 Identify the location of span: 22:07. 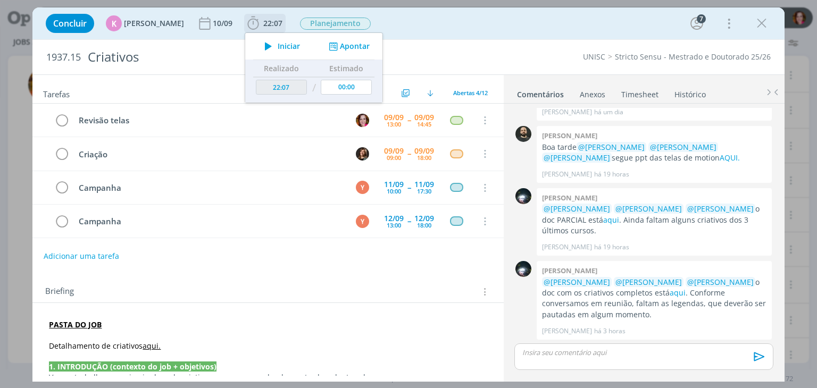
(273, 23).